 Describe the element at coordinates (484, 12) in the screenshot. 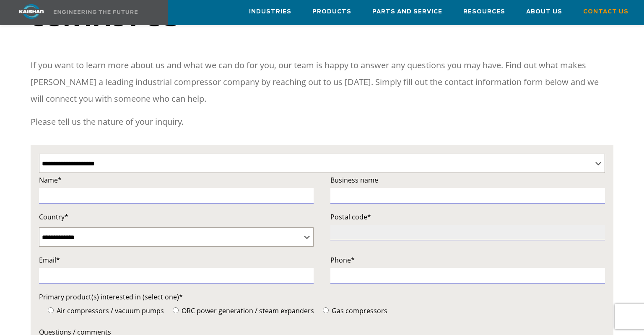

I see `span: Resources` at that location.